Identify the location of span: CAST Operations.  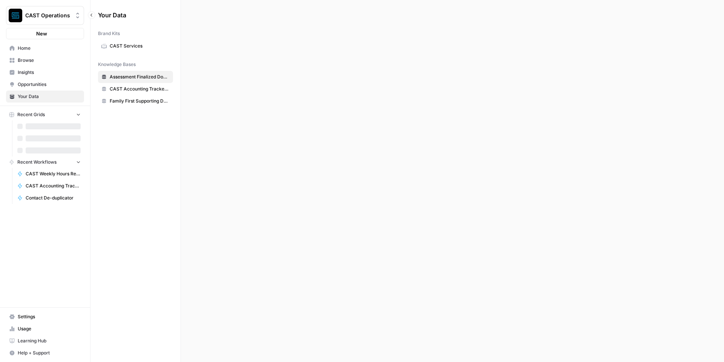
(48, 15).